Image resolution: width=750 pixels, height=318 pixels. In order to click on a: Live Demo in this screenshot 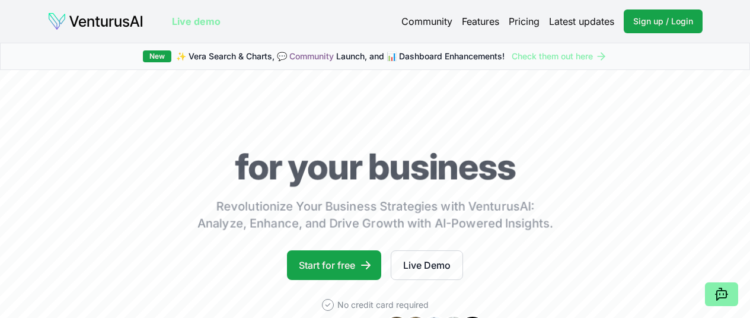, I will do `click(427, 265)`.